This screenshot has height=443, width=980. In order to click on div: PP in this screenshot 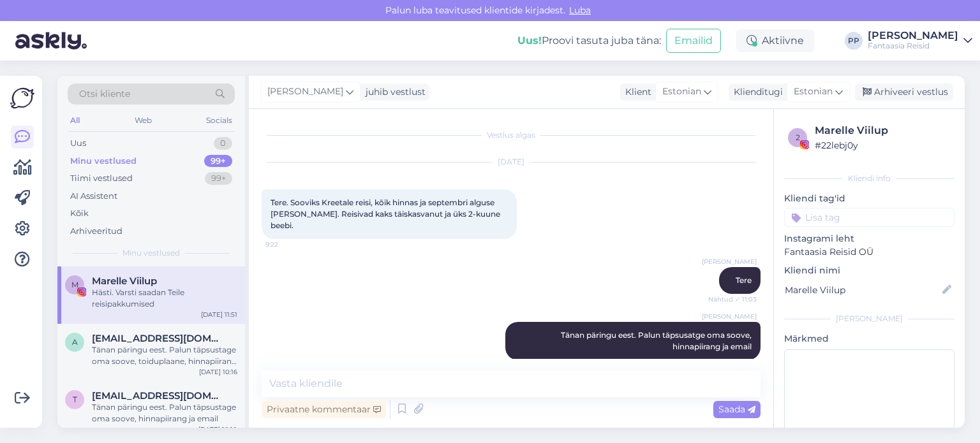, I will do `click(853, 41)`.